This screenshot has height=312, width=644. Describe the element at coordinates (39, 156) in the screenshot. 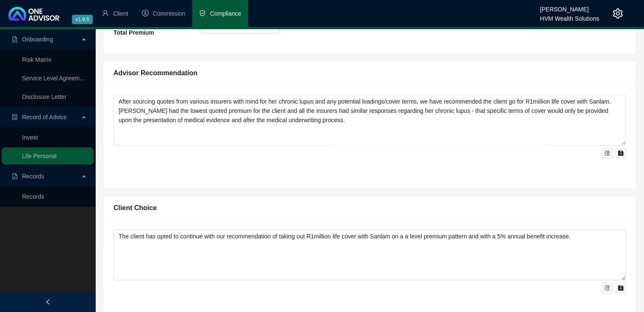

I see `a: Life Personal` at that location.